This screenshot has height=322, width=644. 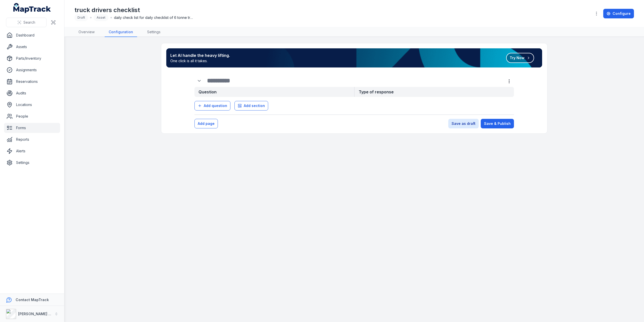 What do you see at coordinates (86, 32) in the screenshot?
I see `a: Overview` at bounding box center [86, 32].